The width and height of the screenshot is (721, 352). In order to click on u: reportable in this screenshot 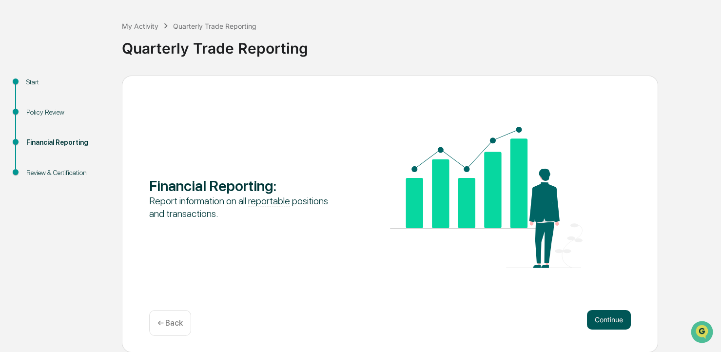, I will do `click(269, 201)`.